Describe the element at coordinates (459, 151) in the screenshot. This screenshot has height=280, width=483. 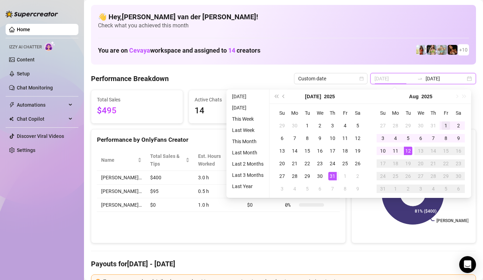
I see `td: 2025-08-16` at that location.